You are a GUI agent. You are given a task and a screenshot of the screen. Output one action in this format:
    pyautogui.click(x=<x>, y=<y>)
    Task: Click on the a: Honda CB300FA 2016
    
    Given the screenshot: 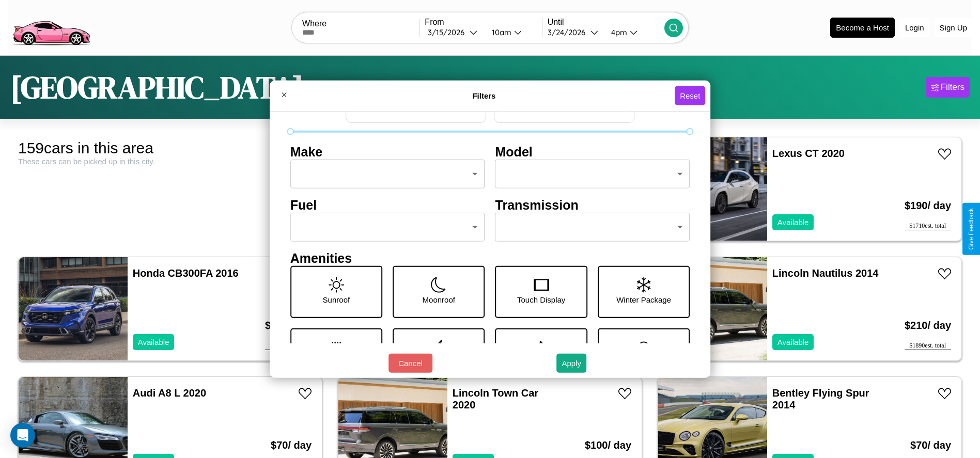 What is the action you would take?
    pyautogui.click(x=185, y=273)
    